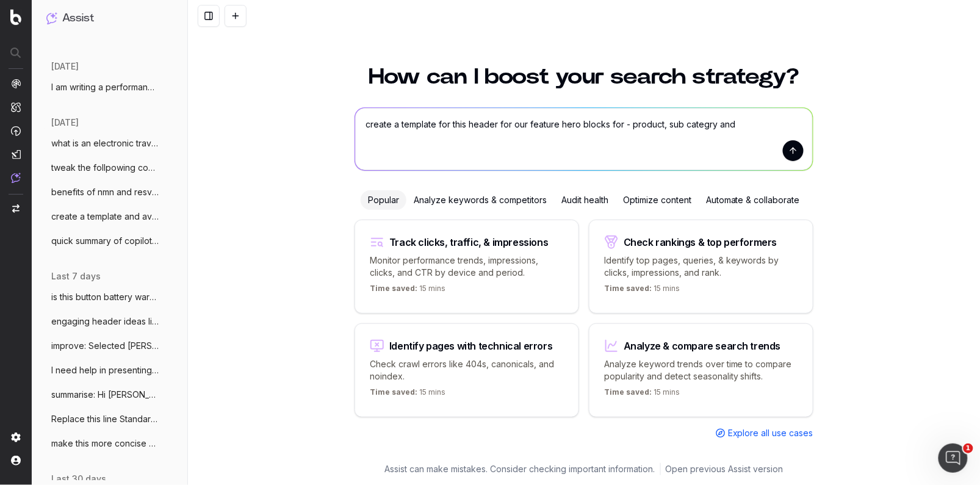  Describe the element at coordinates (105, 87) in the screenshot. I see `span: I am writing a performance review and po` at that location.